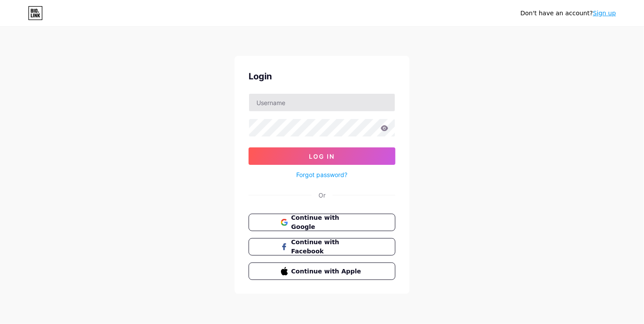  What do you see at coordinates (322, 156) in the screenshot?
I see `button: Log In` at bounding box center [322, 156].